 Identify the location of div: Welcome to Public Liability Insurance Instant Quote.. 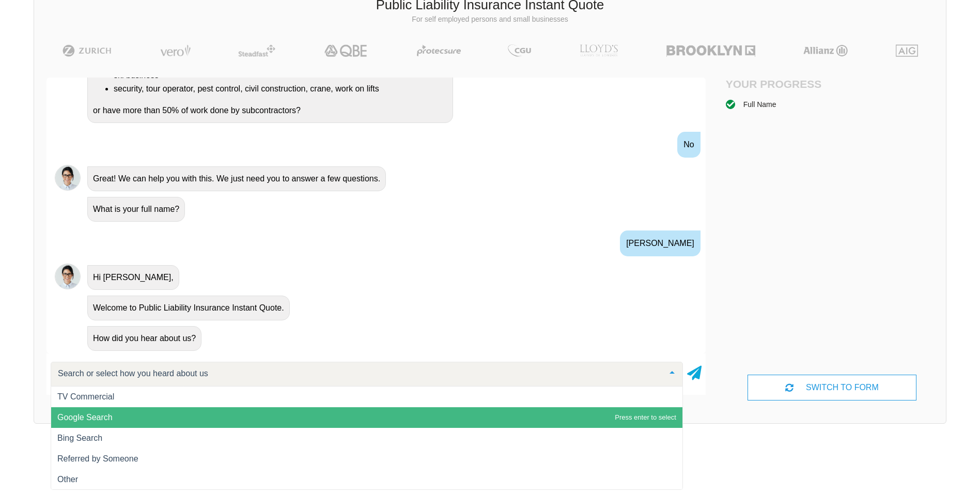
(189, 308).